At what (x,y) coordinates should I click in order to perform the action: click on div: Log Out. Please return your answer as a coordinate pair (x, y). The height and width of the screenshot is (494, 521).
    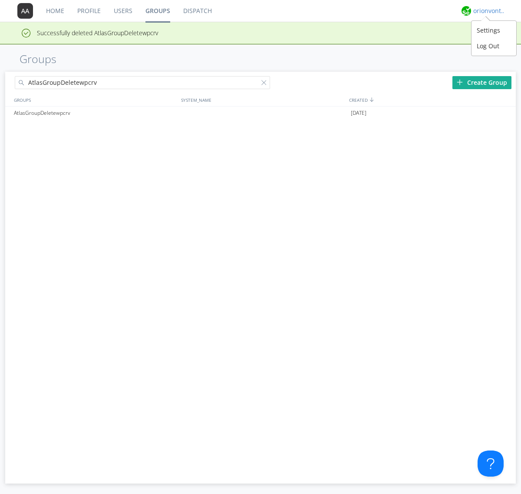
    Looking at the image, I should click on (494, 46).